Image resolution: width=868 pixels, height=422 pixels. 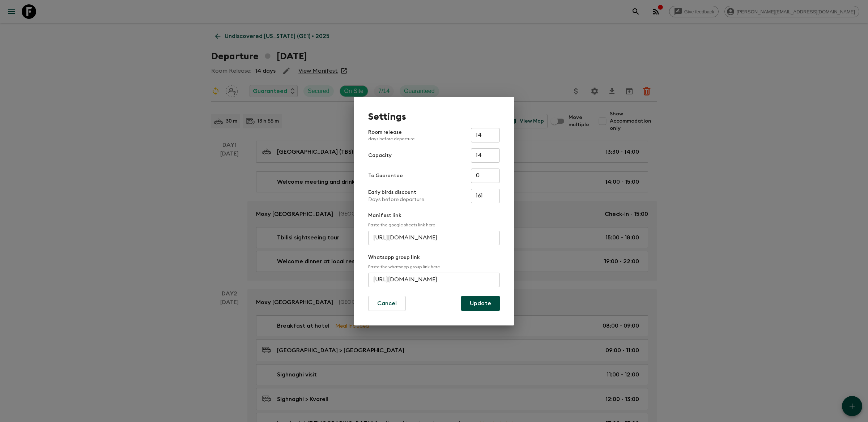 What do you see at coordinates (480, 304) in the screenshot?
I see `button: Update` at bounding box center [480, 304].